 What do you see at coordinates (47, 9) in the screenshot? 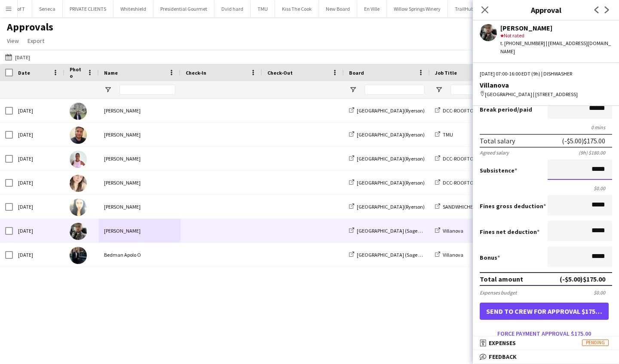
I see `button: Seneca` at bounding box center [47, 9].